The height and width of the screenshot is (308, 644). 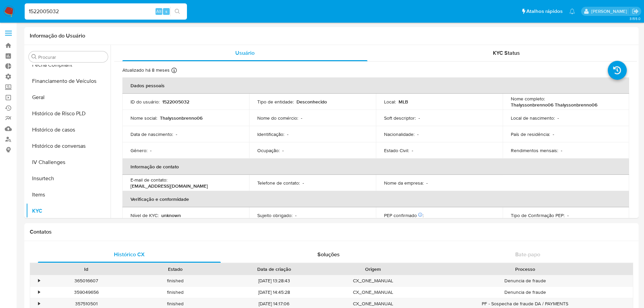 I want to click on div: Data de criação, so click(x=274, y=269).